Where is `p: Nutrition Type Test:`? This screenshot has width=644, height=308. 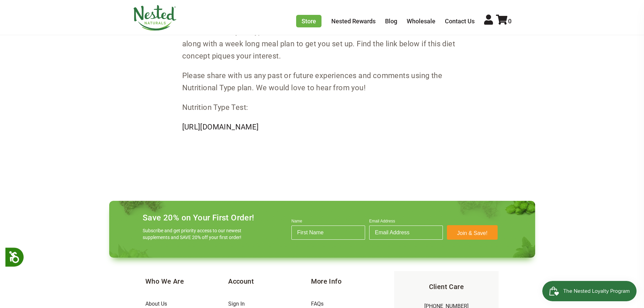 p: Nutrition Type Test: is located at coordinates (322, 107).